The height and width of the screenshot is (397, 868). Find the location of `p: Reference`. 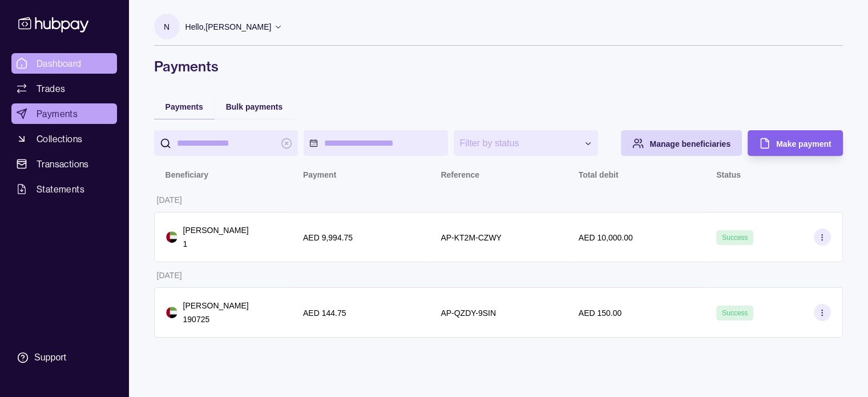

p: Reference is located at coordinates (460, 175).